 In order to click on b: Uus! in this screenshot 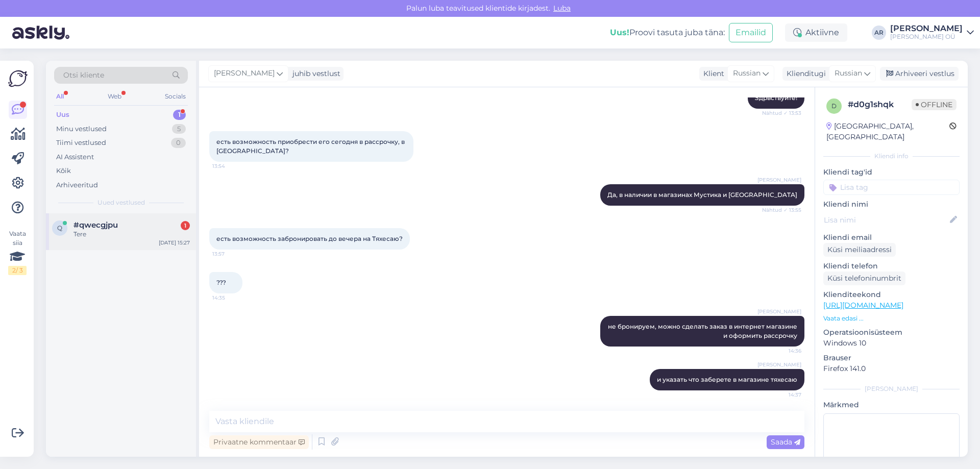, I will do `click(619, 32)`.